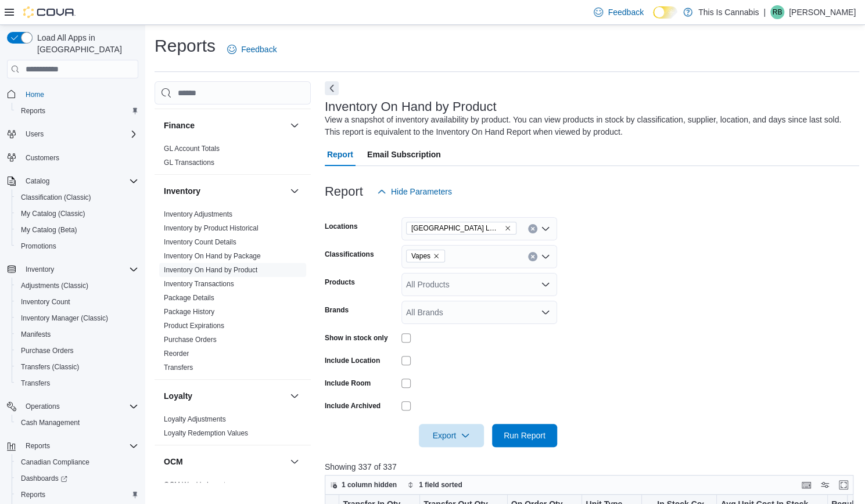  What do you see at coordinates (356, 338) in the screenshot?
I see `label: Show in stock only` at bounding box center [356, 338].